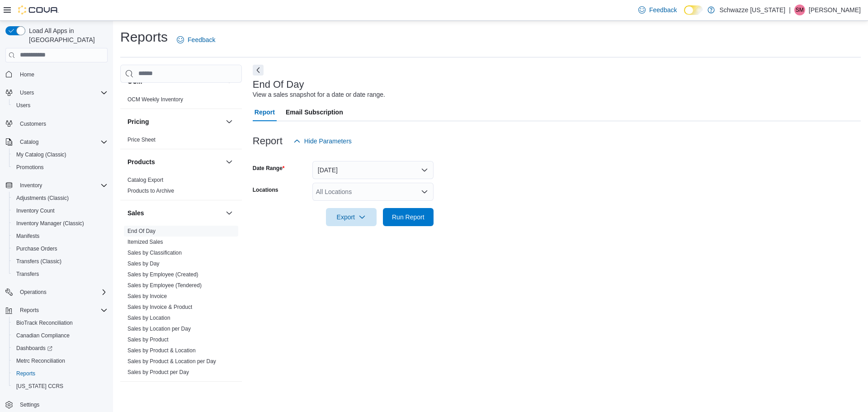 The image size is (868, 412). I want to click on a: Sales by Product per Day, so click(158, 372).